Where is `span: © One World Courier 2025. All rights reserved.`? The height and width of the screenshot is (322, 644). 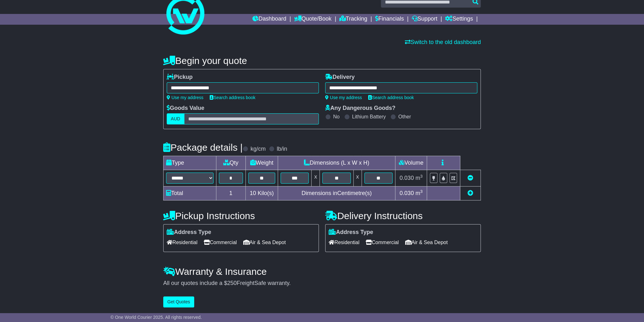 span: © One World Courier 2025. All rights reserved. is located at coordinates (156, 317).